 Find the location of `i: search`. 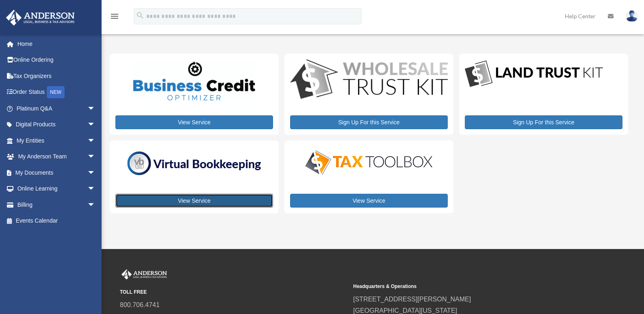

i: search is located at coordinates (140, 15).